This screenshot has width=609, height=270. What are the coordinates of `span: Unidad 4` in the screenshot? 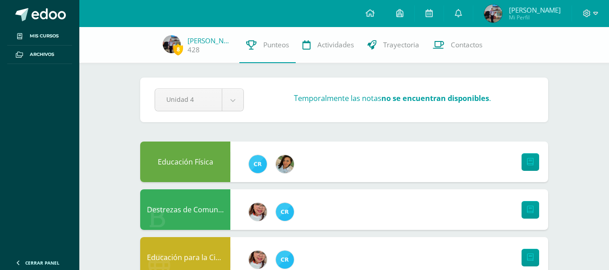 It's located at (188, 99).